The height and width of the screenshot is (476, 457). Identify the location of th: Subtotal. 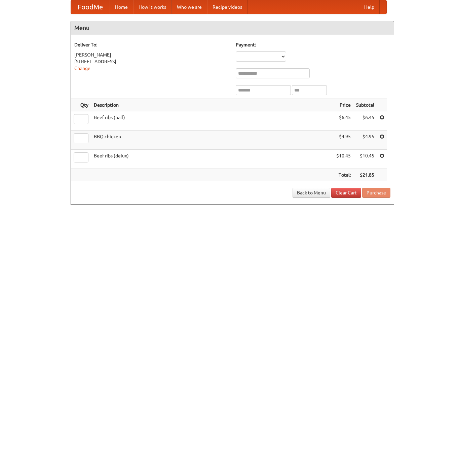
(365, 105).